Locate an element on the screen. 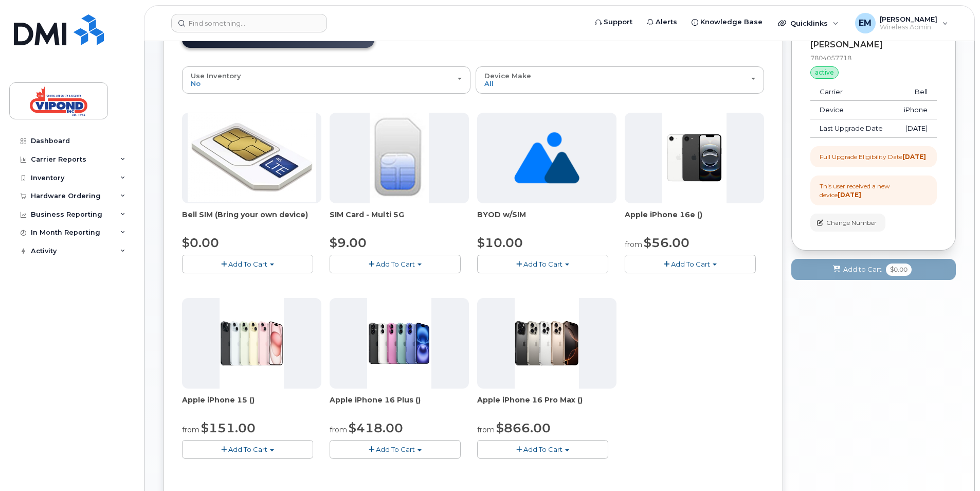  div: This user received a new device is located at coordinates (874, 191).